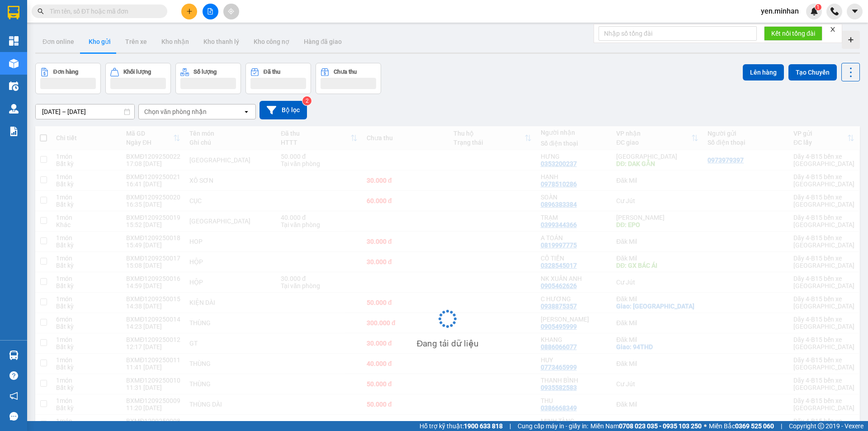  I want to click on sup: 1, so click(818, 7).